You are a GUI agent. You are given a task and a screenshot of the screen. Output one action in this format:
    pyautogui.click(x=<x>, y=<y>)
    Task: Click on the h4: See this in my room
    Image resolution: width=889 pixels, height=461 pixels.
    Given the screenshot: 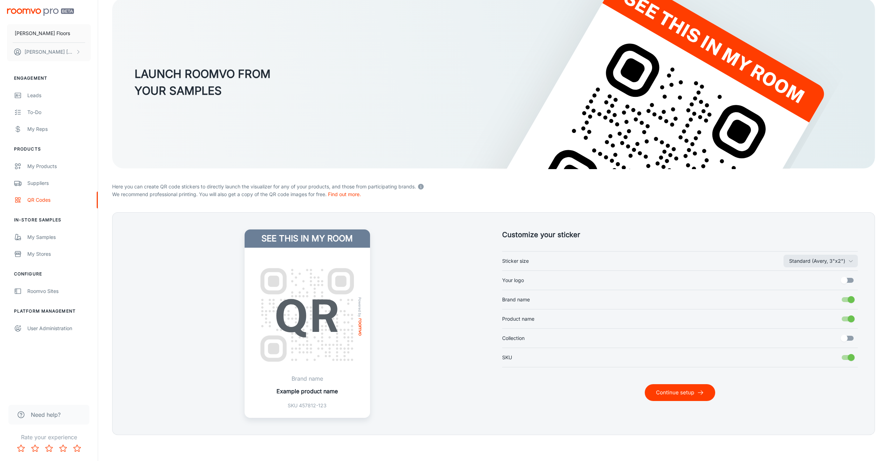 What is the action you would take?
    pyautogui.click(x=307, y=238)
    